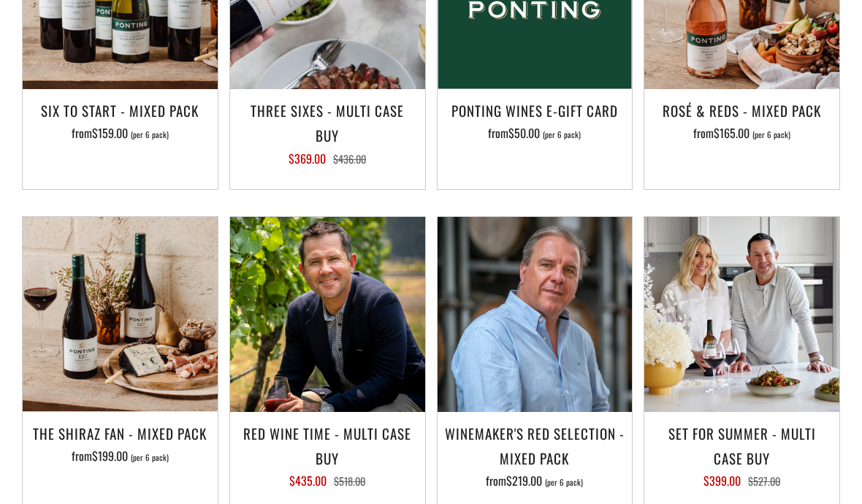 Image resolution: width=862 pixels, height=504 pixels. What do you see at coordinates (120, 111) in the screenshot?
I see `h3: Six To Start - Mixed Pack` at bounding box center [120, 111].